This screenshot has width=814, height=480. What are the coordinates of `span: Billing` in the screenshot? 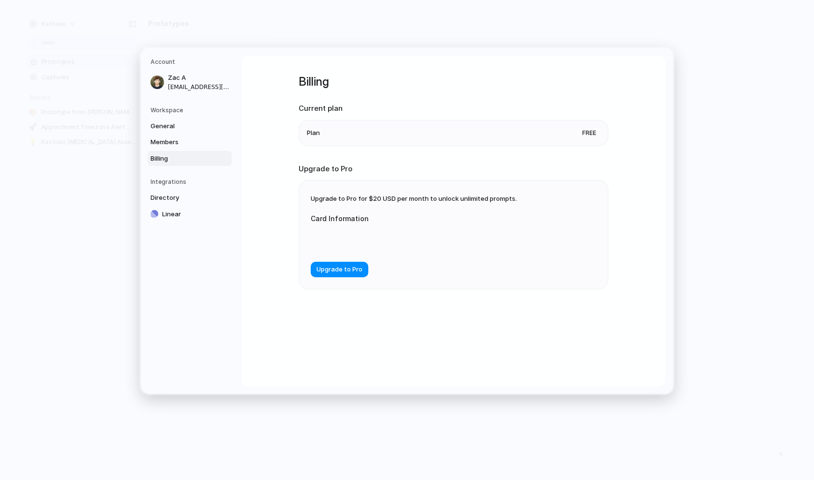 It's located at (181, 158).